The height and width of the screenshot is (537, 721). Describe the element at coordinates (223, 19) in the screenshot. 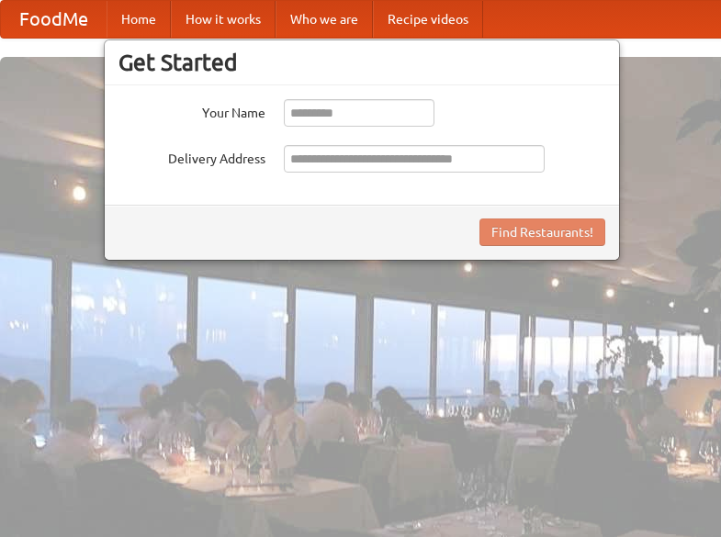

I see `a: How it works` at that location.